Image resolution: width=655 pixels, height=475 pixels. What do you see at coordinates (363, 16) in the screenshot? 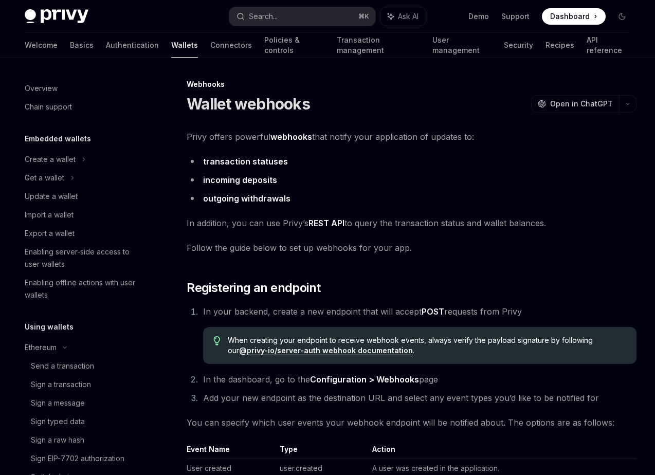
I see `span: ⌘ K` at bounding box center [363, 16].